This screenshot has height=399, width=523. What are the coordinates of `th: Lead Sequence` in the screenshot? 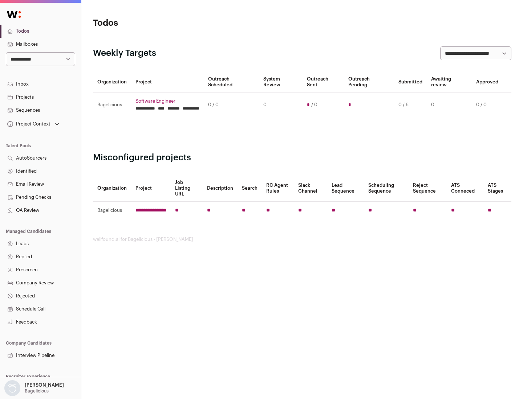 It's located at (345, 188).